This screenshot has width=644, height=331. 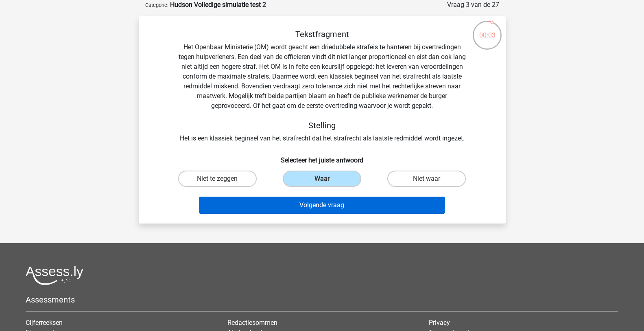 I want to click on button: Volgende vraag, so click(x=322, y=206).